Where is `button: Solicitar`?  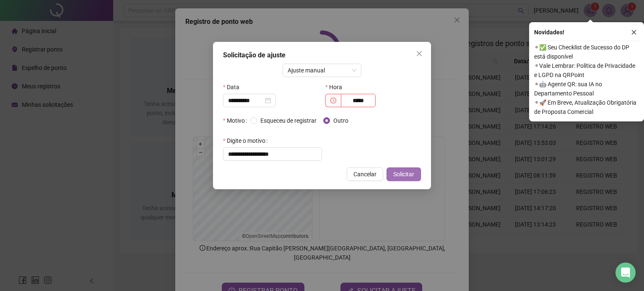
button: Solicitar is located at coordinates (403, 174).